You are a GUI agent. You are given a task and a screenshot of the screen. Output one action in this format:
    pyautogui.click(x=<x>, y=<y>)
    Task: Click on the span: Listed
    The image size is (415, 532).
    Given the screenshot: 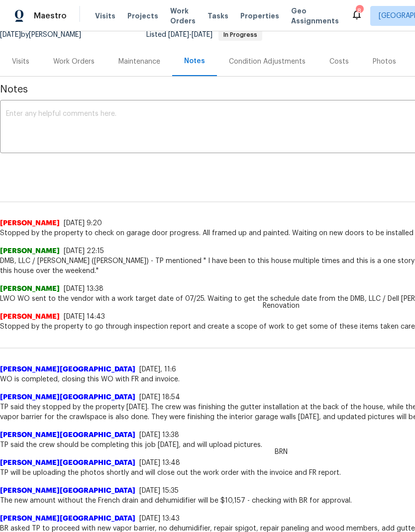 What is the action you would take?
    pyautogui.click(x=204, y=35)
    